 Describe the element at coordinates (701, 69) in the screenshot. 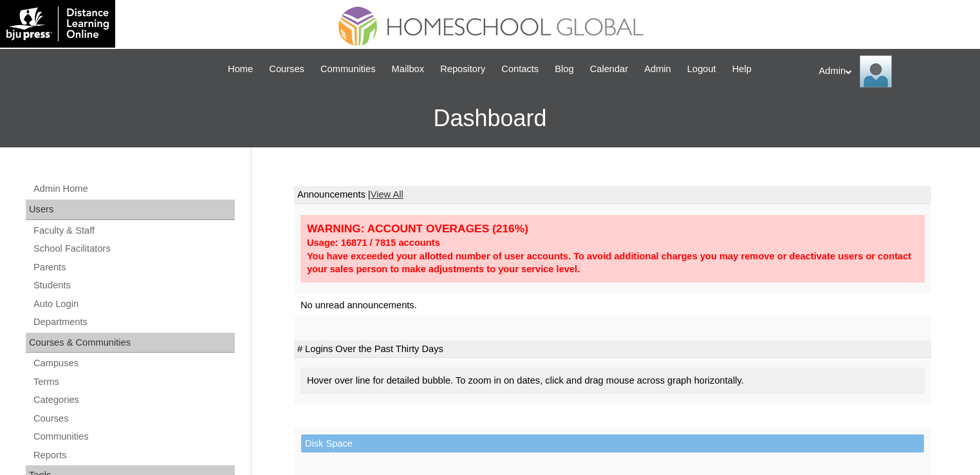

I see `span: Logout` at that location.